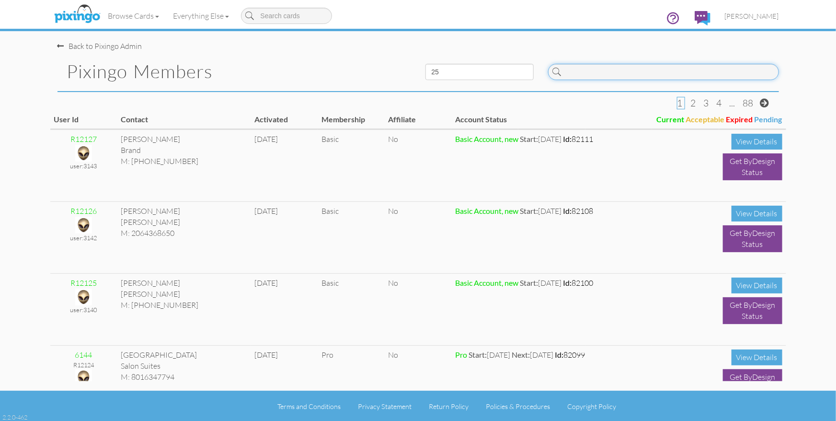 Image resolution: width=836 pixels, height=421 pixels. I want to click on div: Back to Pixingo Admin, so click(100, 46).